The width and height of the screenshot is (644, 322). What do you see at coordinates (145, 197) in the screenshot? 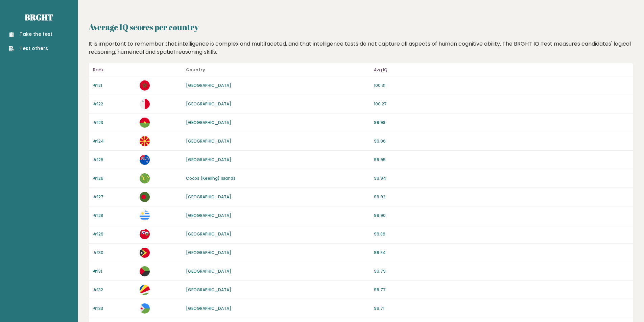
I see `img: bd.svg` at bounding box center [145, 197].